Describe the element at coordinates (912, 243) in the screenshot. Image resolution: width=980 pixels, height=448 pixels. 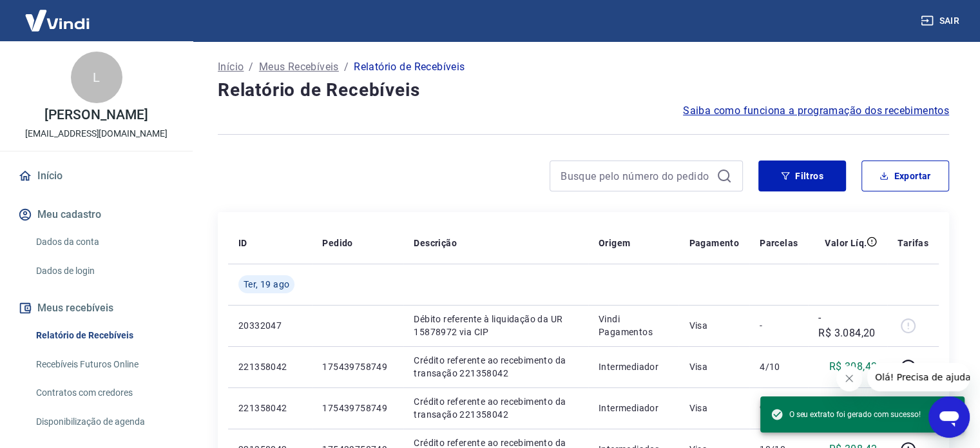
I see `p: Tarifas` at that location.